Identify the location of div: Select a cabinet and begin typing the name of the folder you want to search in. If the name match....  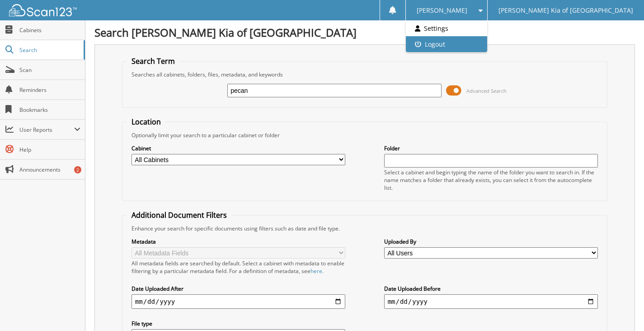
(491, 180).